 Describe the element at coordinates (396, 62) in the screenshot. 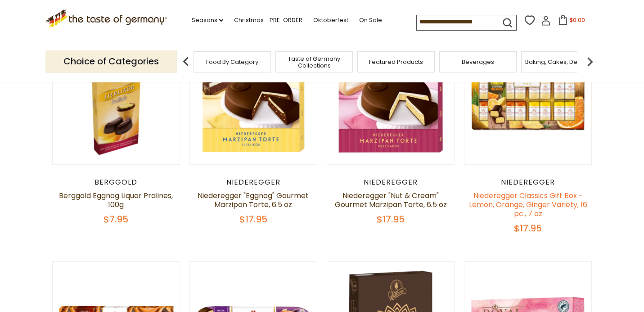

I see `span: Featured Products` at that location.